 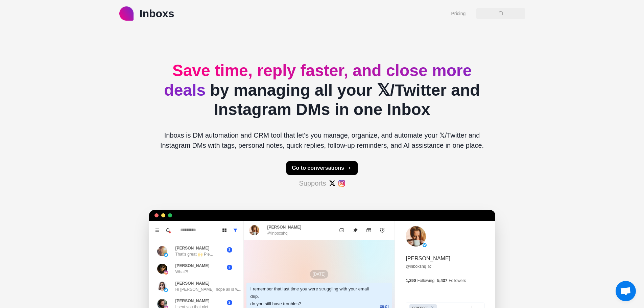 I want to click on span: 3, so click(x=229, y=250).